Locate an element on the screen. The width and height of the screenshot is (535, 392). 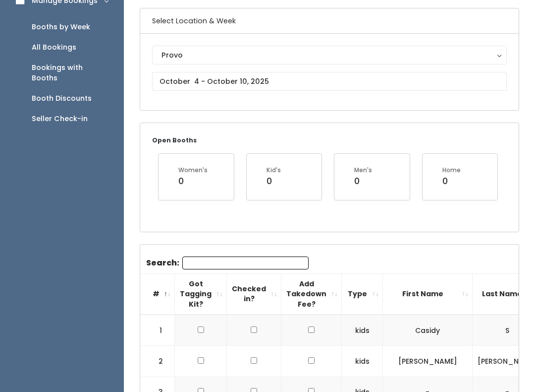
input: October 4 - October 10, 2025 is located at coordinates (330, 81).